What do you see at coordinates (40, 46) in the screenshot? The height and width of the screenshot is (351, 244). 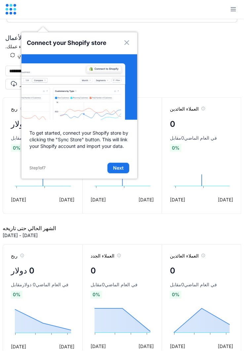 I see `font: فيما يلي نظرة عامة على أداء عملك.` at bounding box center [40, 46].